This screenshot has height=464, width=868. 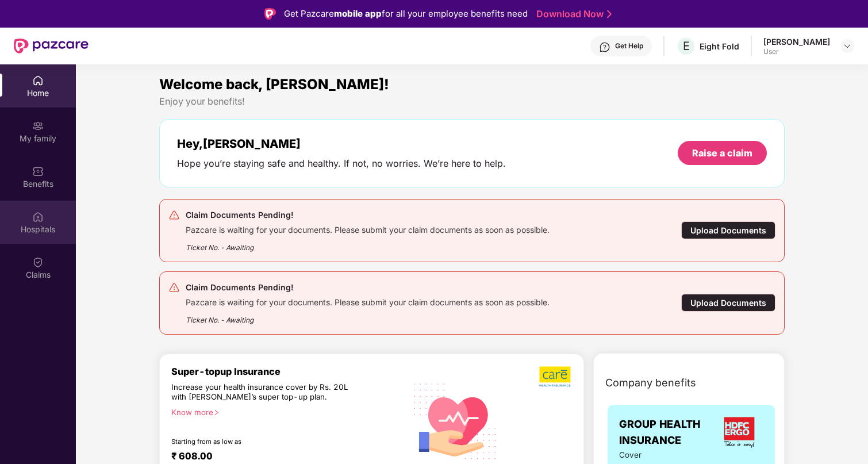 I want to click on div: User, so click(x=797, y=52).